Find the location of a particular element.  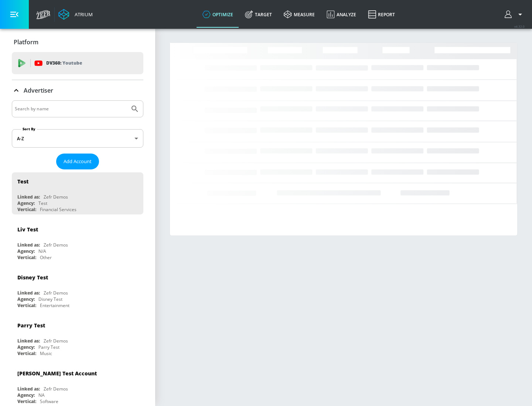

a: measure is located at coordinates (299, 14).